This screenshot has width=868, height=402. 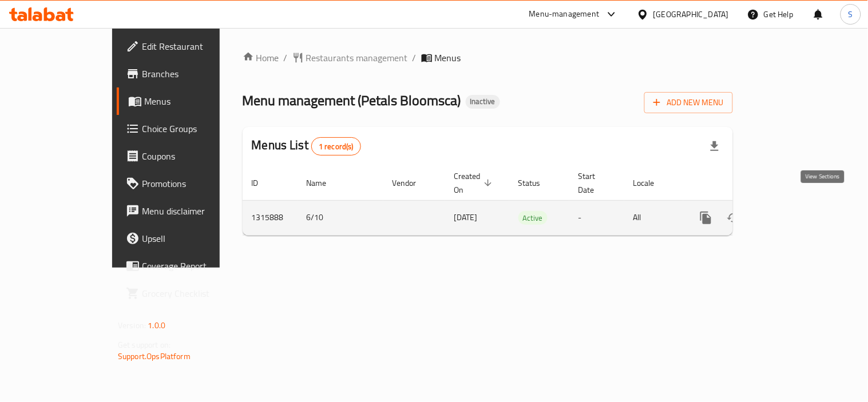 What do you see at coordinates (688, 102) in the screenshot?
I see `button: Add New Menu` at bounding box center [688, 102].